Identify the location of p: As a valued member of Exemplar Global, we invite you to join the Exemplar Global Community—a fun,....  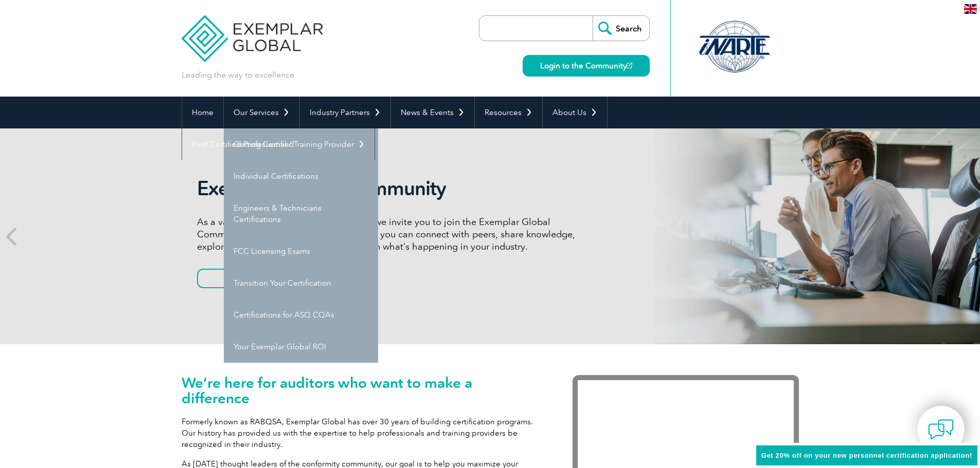
(390, 234).